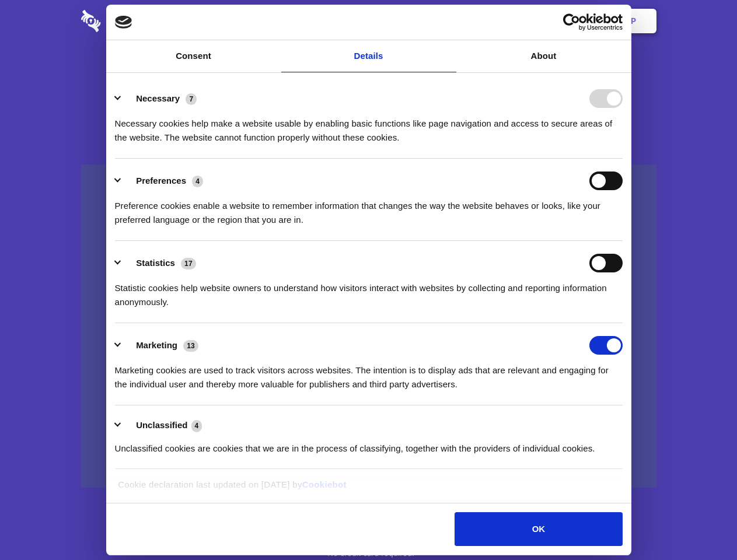 This screenshot has height=560, width=737. What do you see at coordinates (191, 346) in the screenshot?
I see `span: 13` at bounding box center [191, 346].